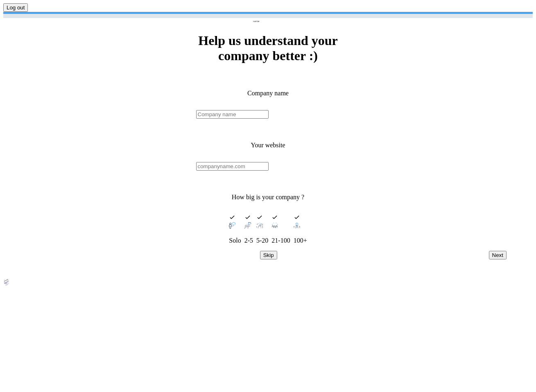 Image resolution: width=536 pixels, height=392 pixels. What do you see at coordinates (249, 241) in the screenshot?
I see `p: 2-5` at bounding box center [249, 241].